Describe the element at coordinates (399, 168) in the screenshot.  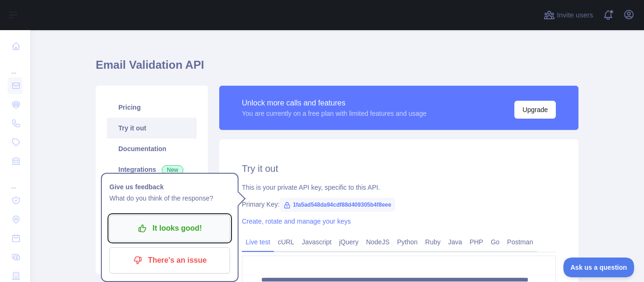
I see `h2: Try it out` at that location.